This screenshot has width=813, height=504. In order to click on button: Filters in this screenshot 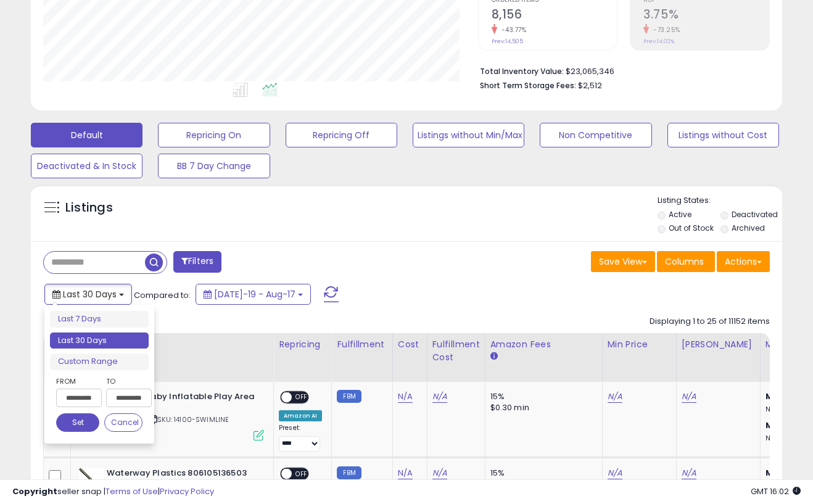, I will do `click(197, 261)`.